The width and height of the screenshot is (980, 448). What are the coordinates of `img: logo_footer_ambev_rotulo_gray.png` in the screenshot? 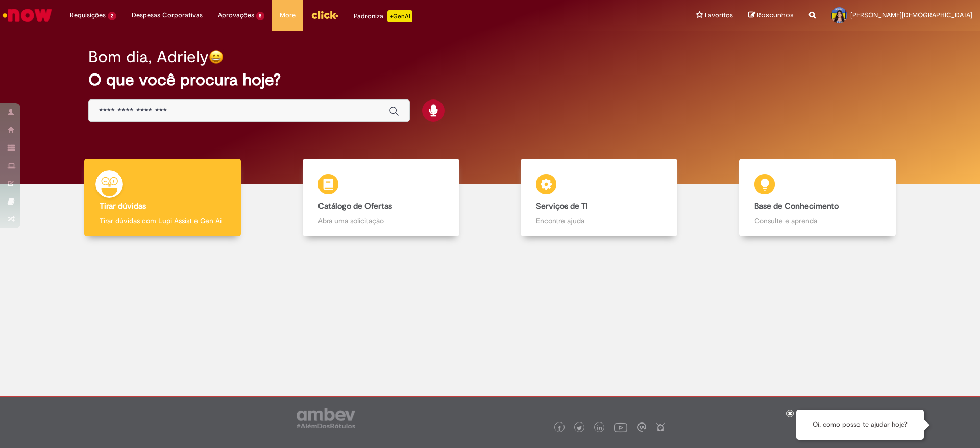 It's located at (326, 418).